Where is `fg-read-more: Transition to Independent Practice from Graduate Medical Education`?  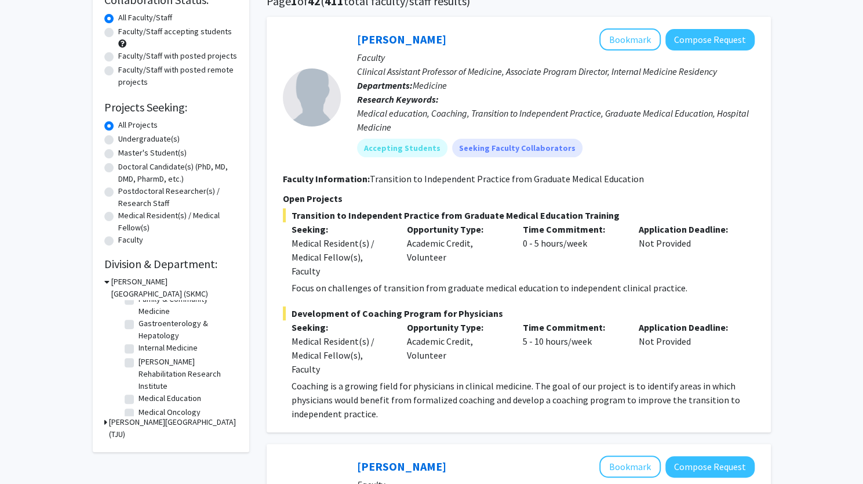 fg-read-more: Transition to Independent Practice from Graduate Medical Education is located at coordinates (507, 179).